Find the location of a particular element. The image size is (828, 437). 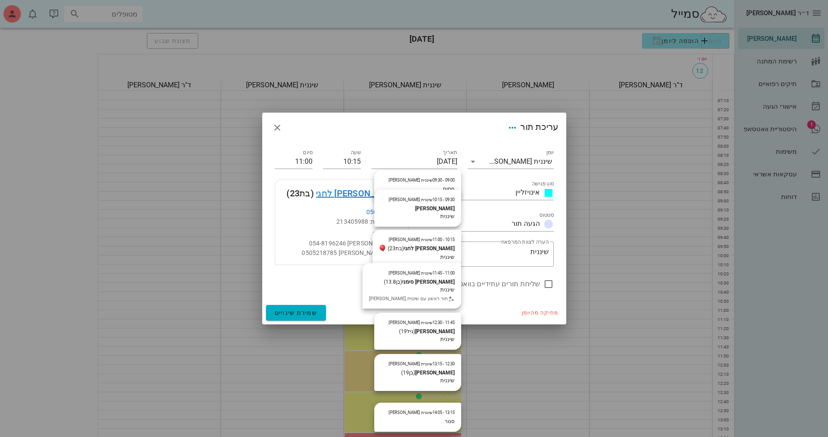

label: סוג פגישה is located at coordinates (542, 184).